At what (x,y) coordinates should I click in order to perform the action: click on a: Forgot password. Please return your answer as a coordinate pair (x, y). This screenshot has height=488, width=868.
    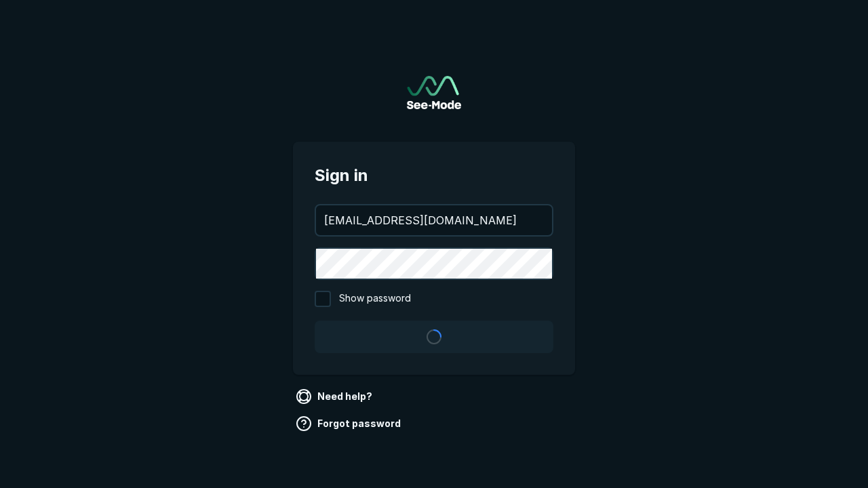
    Looking at the image, I should click on (349, 424).